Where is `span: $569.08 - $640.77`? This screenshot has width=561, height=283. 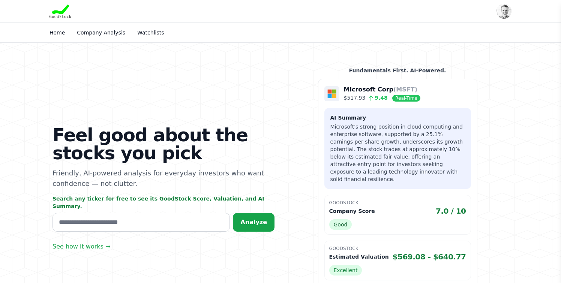
span: $569.08 - $640.77 is located at coordinates (429, 257).